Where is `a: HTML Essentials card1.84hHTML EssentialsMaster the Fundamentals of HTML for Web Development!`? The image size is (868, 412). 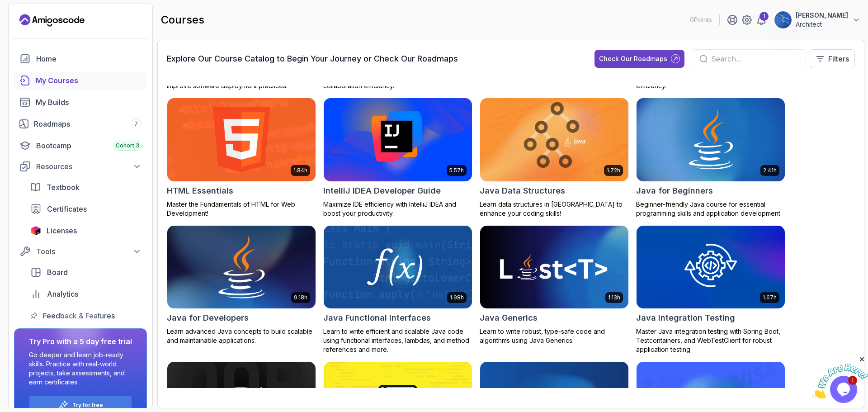
a: HTML Essentials card1.84hHTML EssentialsMaster the Fundamentals of HTML for Web Development! is located at coordinates (241, 158).